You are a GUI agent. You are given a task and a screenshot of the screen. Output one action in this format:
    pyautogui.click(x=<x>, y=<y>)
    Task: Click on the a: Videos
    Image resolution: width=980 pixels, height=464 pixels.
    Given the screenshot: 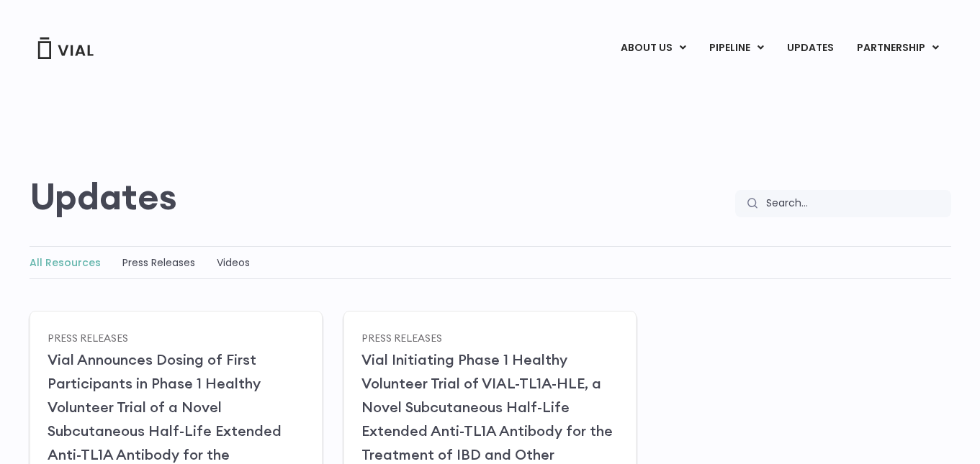 What is the action you would take?
    pyautogui.click(x=233, y=263)
    